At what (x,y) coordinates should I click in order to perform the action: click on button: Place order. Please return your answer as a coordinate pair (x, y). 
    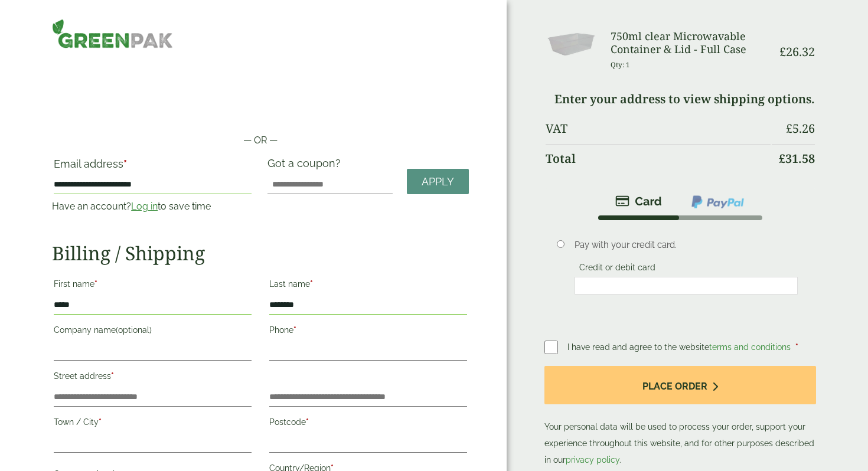
    Looking at the image, I should click on (680, 385).